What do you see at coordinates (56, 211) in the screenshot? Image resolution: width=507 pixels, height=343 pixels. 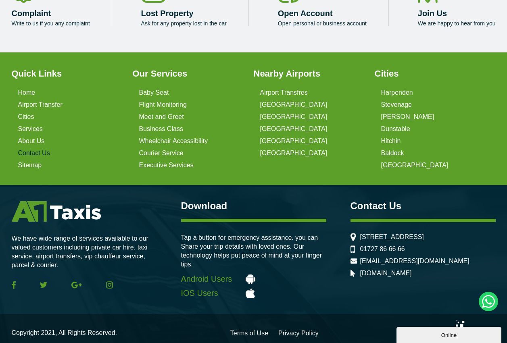 I see `img: A1 Taxis St Albans` at bounding box center [56, 211].